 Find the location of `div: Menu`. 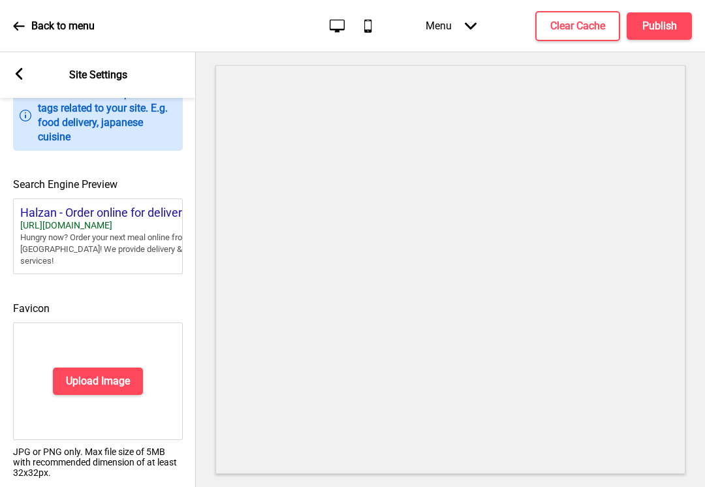

div: Menu is located at coordinates (451, 25).